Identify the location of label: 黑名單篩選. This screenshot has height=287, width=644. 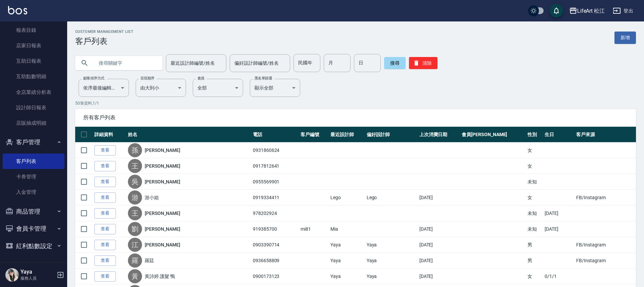
(263, 78).